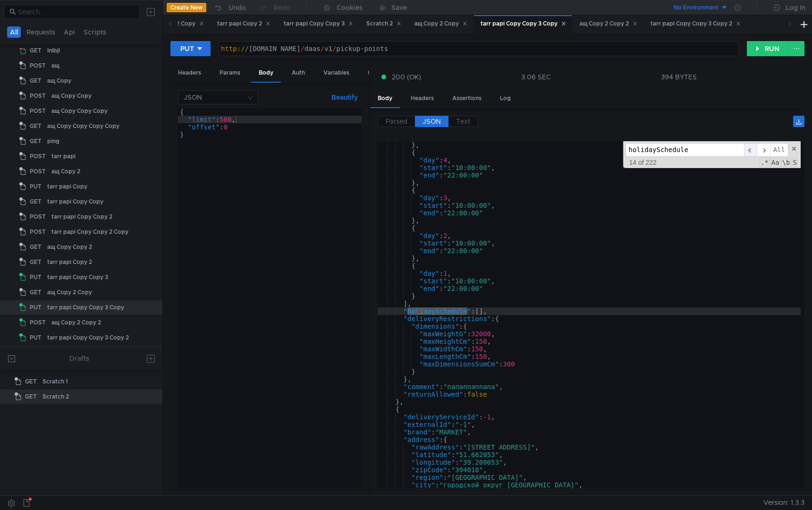 The height and width of the screenshot is (510, 812). Describe the element at coordinates (79, 358) in the screenshot. I see `div: Drafts` at that location.